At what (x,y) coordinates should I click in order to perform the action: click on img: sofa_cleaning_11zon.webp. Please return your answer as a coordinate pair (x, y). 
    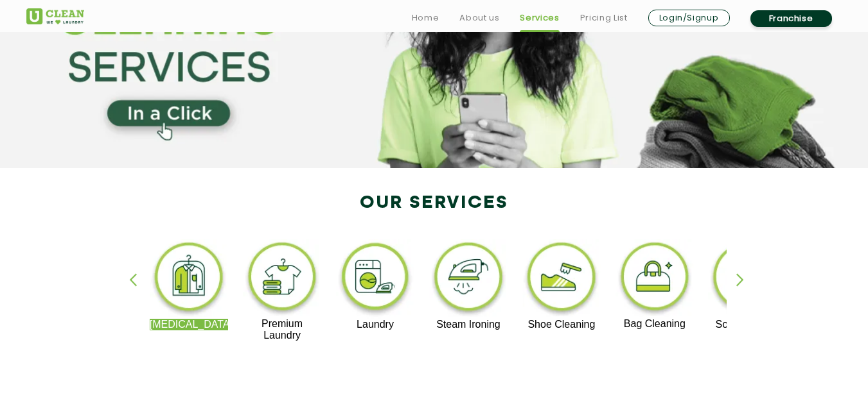
    Looking at the image, I should click on (747, 279).